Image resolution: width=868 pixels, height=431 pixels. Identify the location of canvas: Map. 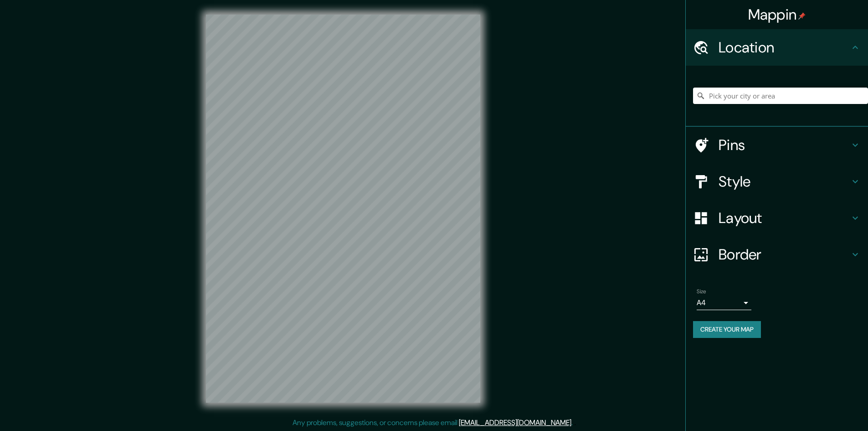
(343, 209).